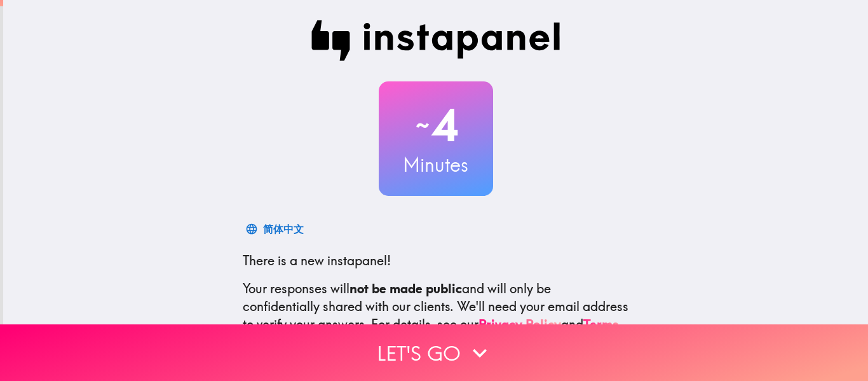  I want to click on img: Instapanel, so click(436, 41).